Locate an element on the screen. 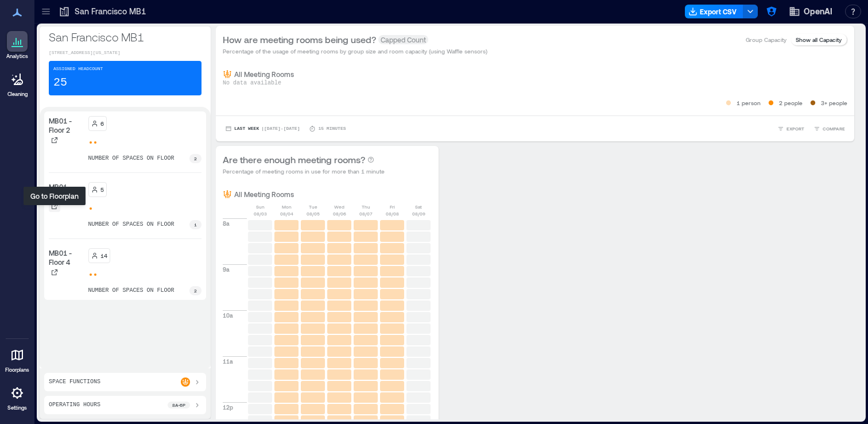 This screenshot has width=868, height=424. p: 8a is located at coordinates (226, 224).